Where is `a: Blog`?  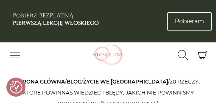 a: Blog is located at coordinates (74, 81).